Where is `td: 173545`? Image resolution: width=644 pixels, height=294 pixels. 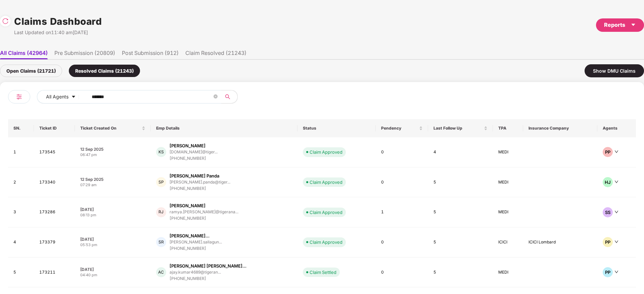
td: 173545 is located at coordinates (55, 153).